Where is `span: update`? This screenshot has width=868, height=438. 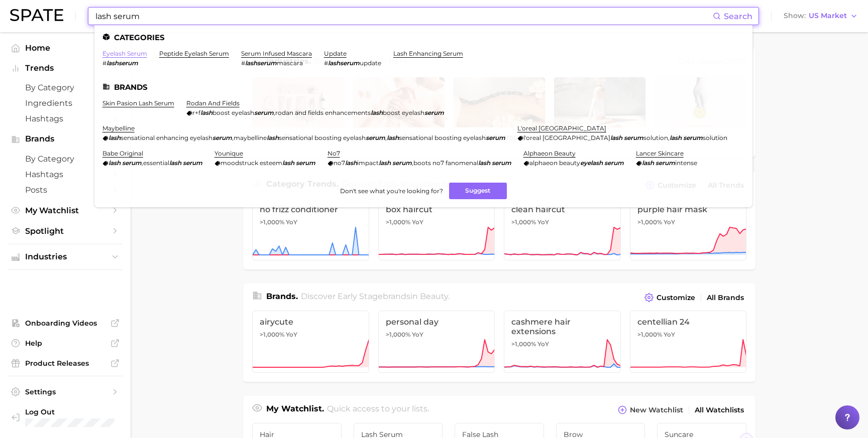 span: update is located at coordinates (370, 63).